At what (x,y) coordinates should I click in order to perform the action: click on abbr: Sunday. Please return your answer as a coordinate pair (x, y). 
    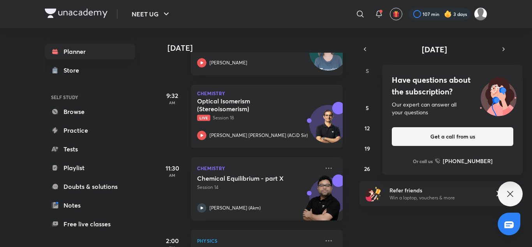
    Looking at the image, I should click on (367, 70).